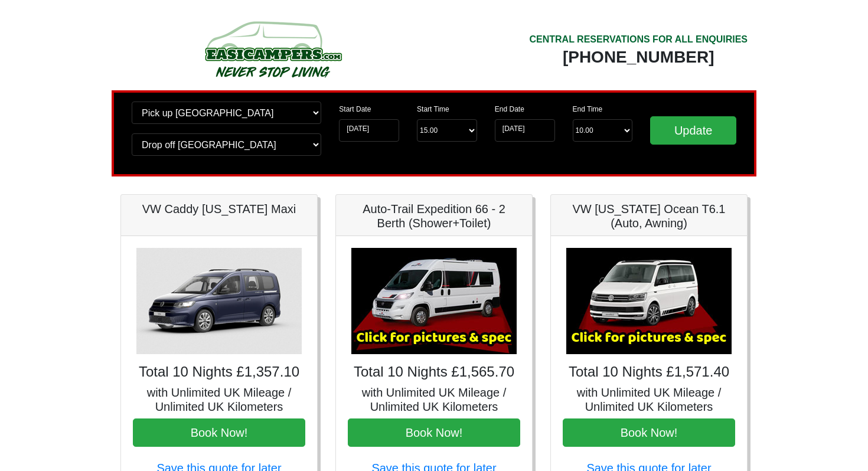 The image size is (868, 471). What do you see at coordinates (434, 216) in the screenshot?
I see `h5: Auto-Trail Expedition 66 - 2 Berth (Shower+Toilet)` at bounding box center [434, 216].